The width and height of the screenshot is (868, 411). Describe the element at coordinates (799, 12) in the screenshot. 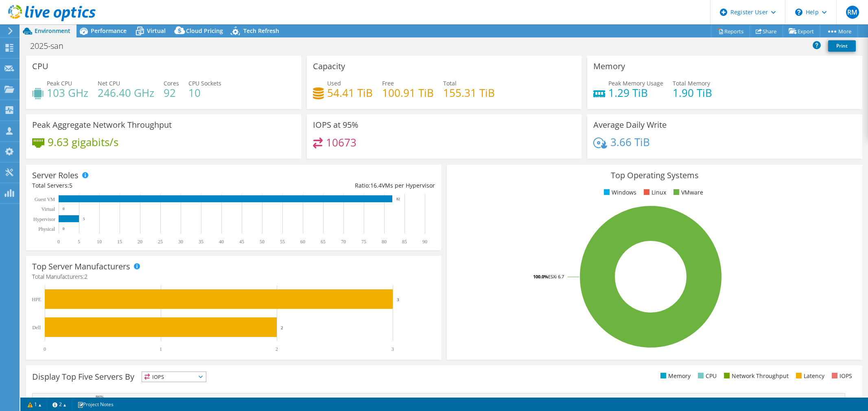

I see `svg: \n` at that location.